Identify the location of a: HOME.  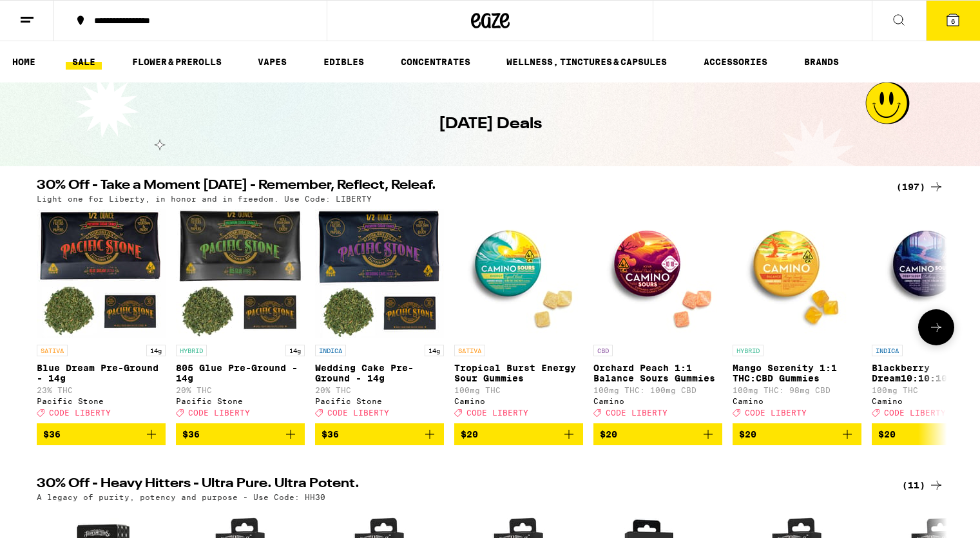
(24, 62).